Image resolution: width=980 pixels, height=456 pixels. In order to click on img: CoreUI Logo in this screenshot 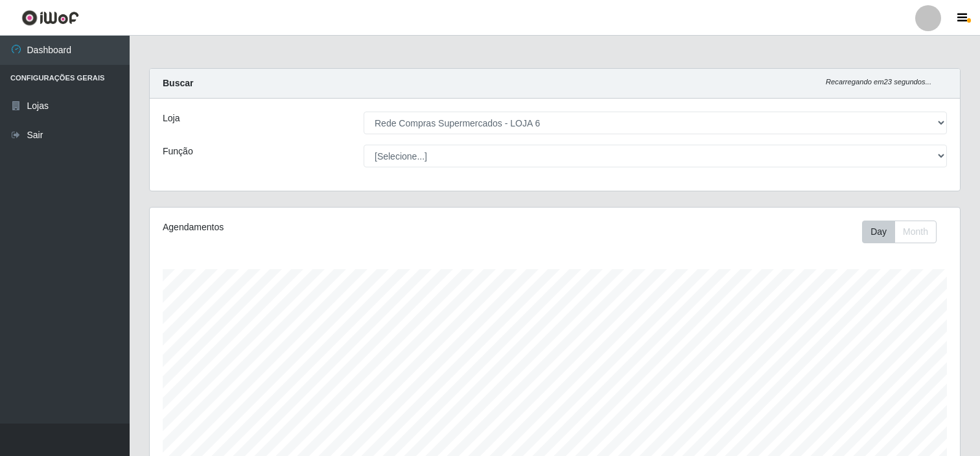, I will do `click(49, 17)`.